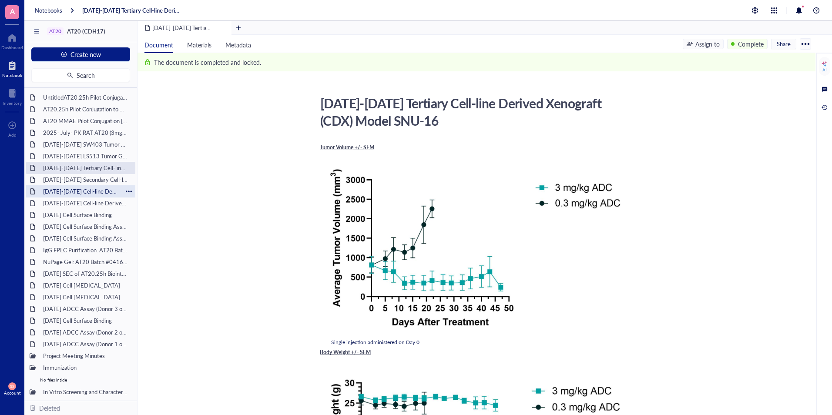 The image size is (832, 415). I want to click on button: Search, so click(80, 75).